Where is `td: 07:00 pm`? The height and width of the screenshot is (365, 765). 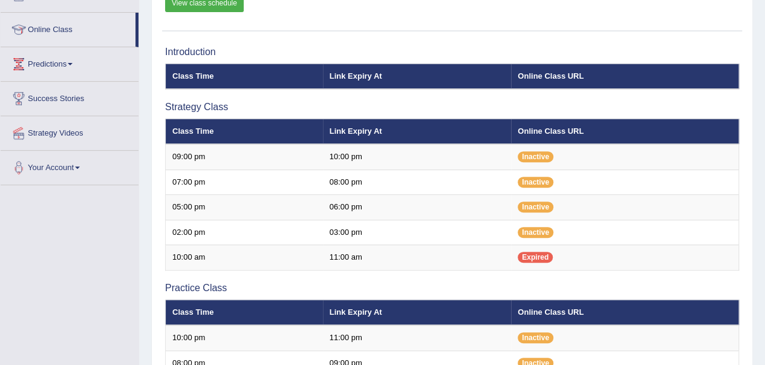
td: 07:00 pm is located at coordinates (244, 182).